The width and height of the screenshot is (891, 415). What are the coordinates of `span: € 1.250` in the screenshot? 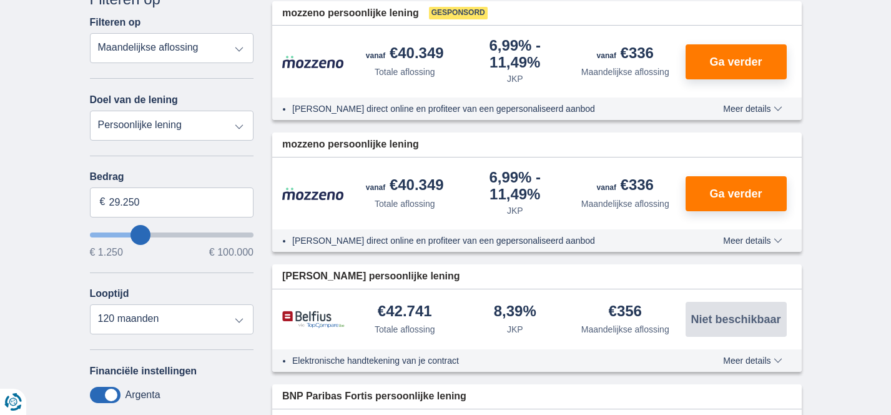 It's located at (106, 252).